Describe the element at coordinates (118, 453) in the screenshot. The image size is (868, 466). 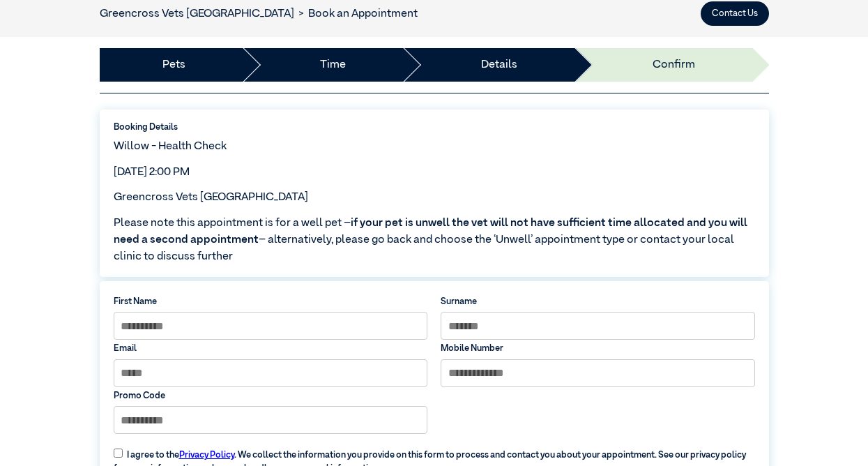
I see `input: I agree to thePrivacy Policy. We collect the information you provide on this form to process and ...` at that location.